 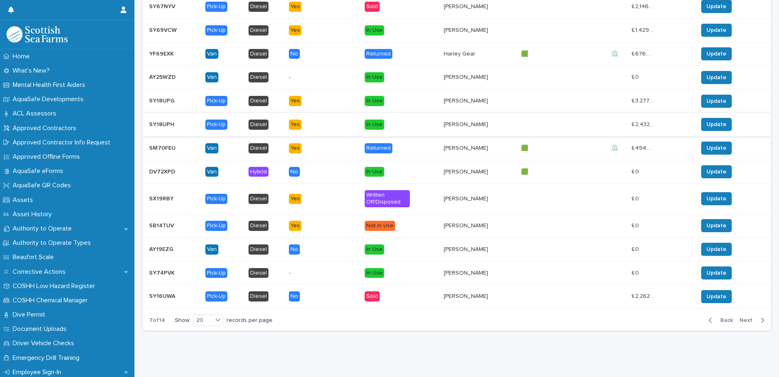 I want to click on p: £ 1,429.00, so click(x=644, y=29).